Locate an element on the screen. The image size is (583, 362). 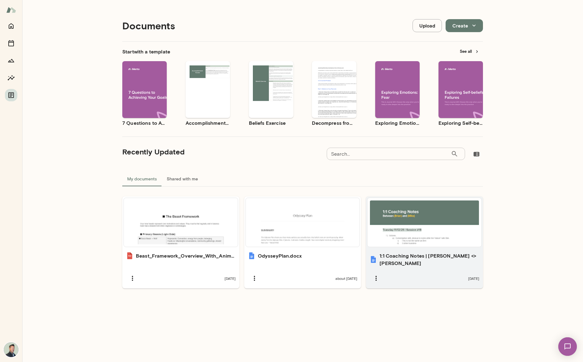
button: Upload is located at coordinates (427, 26).